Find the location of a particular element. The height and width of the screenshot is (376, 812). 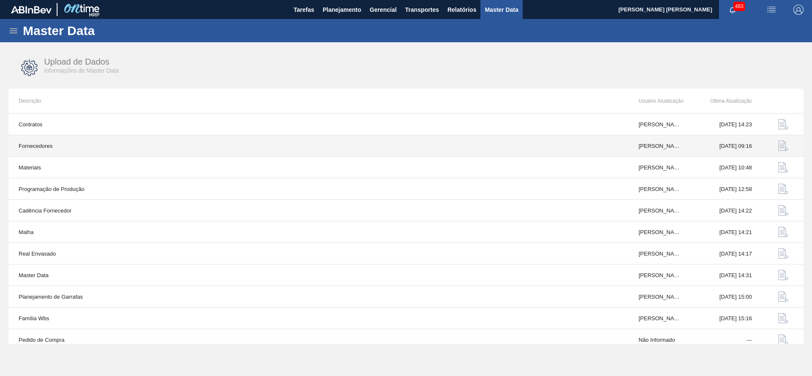

span: 483 is located at coordinates (739, 6).